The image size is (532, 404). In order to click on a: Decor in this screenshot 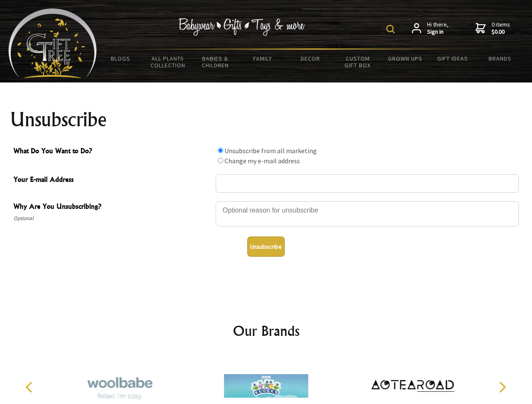, I will do `click(310, 58)`.